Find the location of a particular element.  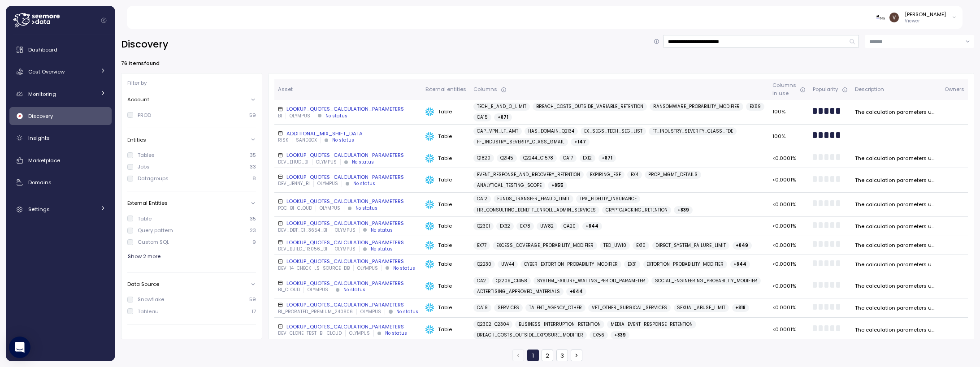

span: FF_INDUSTRY_SEVERITY_CLASS_FDE is located at coordinates (693, 132).